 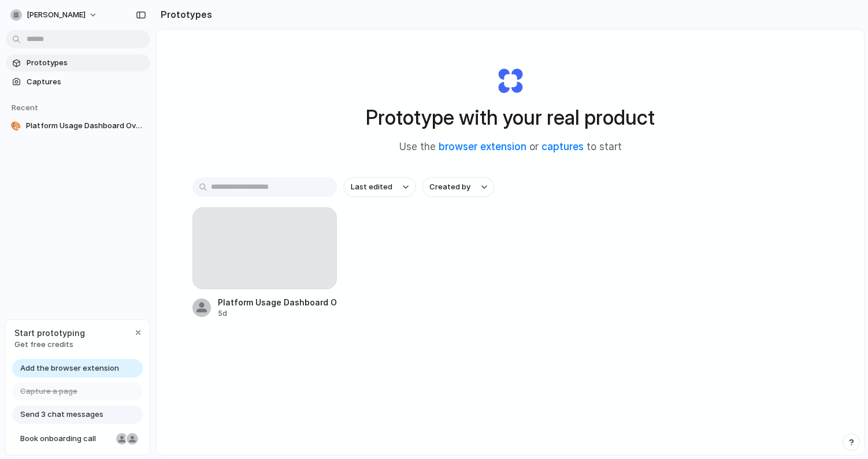 I want to click on span: Created by, so click(x=450, y=187).